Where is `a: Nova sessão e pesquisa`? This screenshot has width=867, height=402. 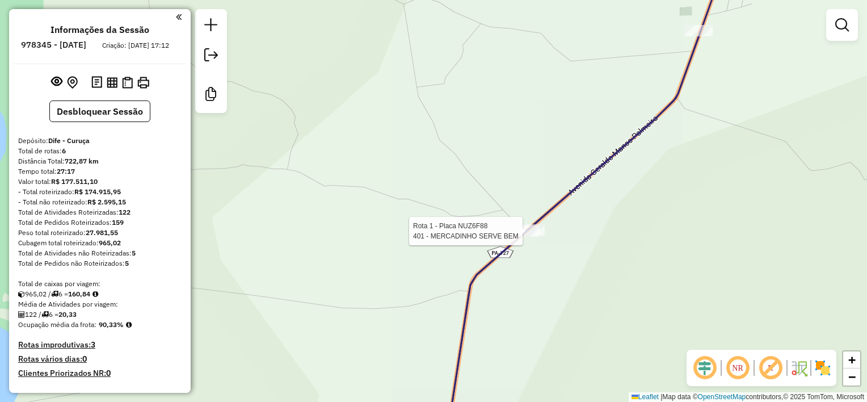
a: Nova sessão e pesquisa is located at coordinates (211, 26).